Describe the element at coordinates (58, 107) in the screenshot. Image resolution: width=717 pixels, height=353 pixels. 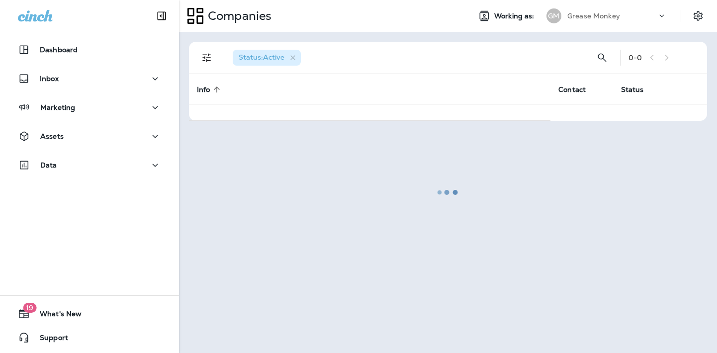
I see `p: Marketing` at that location.